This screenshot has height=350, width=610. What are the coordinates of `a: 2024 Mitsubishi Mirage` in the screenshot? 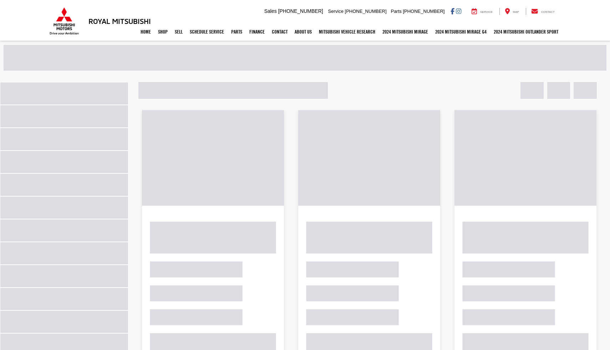 It's located at (405, 32).